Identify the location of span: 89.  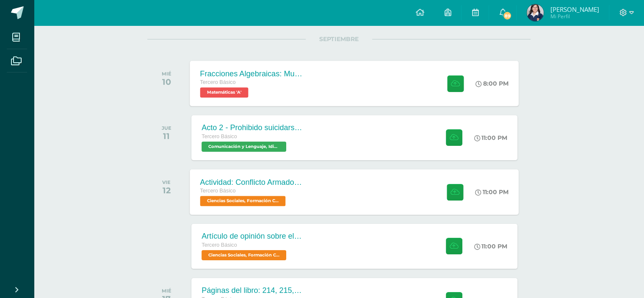
(507, 16).